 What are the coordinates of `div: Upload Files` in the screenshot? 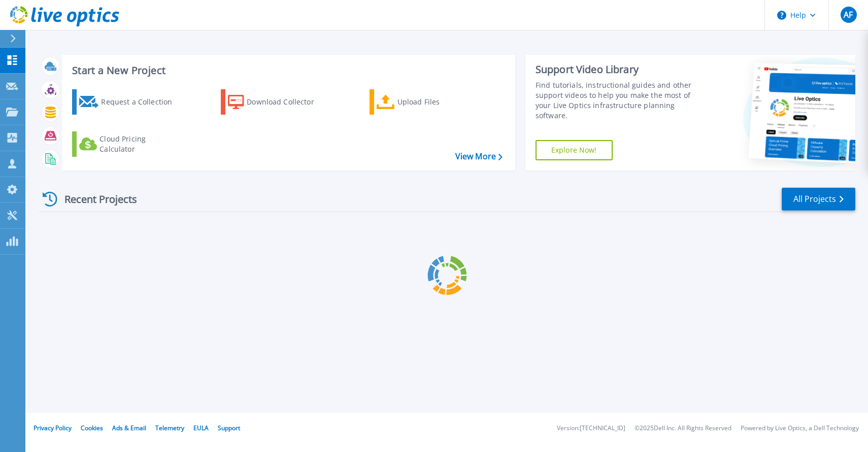 It's located at (438, 102).